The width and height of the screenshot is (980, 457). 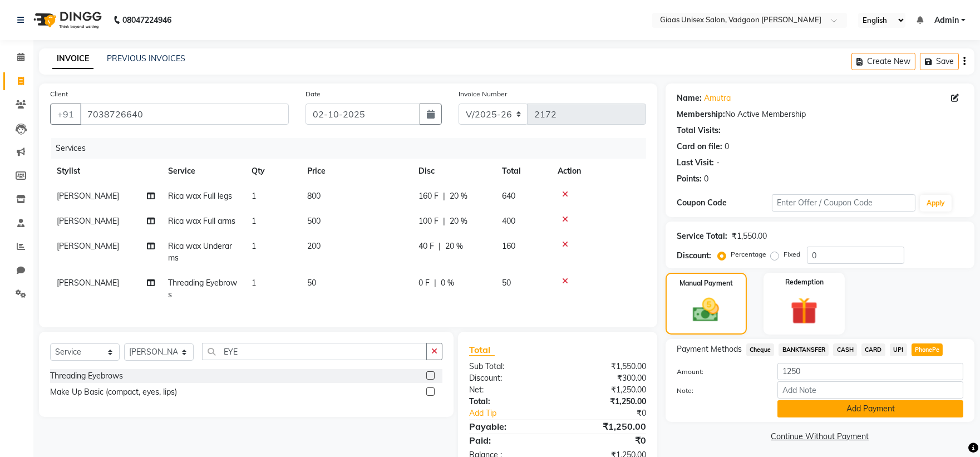 I want to click on span: Payment Methods, so click(x=709, y=349).